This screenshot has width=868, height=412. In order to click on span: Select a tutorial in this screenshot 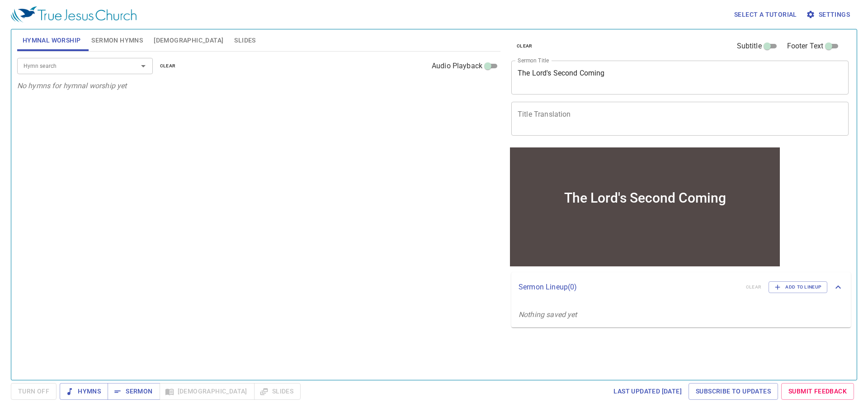, I will do `click(765, 14)`.